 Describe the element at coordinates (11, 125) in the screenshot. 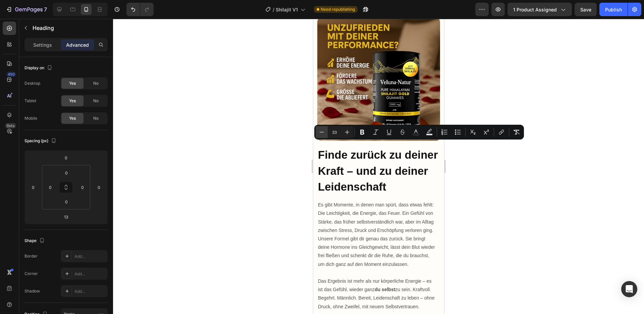

I see `div: Beta` at that location.